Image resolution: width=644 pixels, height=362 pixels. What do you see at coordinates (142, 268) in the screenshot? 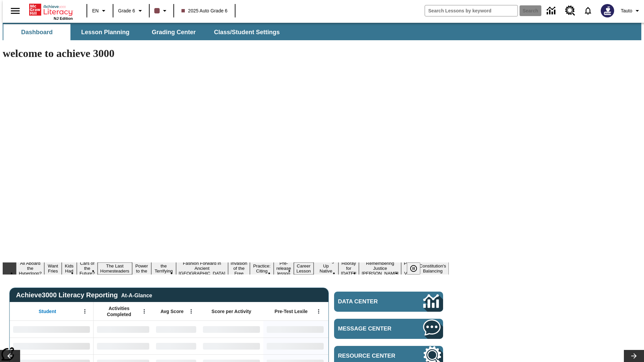
I see `button: Slide 6 Solar Power to the People` at bounding box center [142, 268].